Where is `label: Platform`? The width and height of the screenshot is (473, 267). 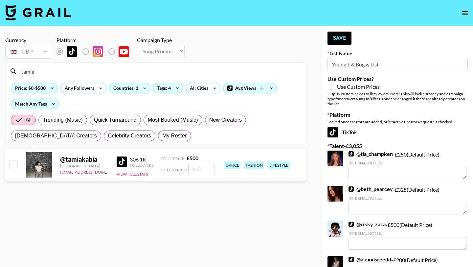
label: Platform is located at coordinates (398, 115).